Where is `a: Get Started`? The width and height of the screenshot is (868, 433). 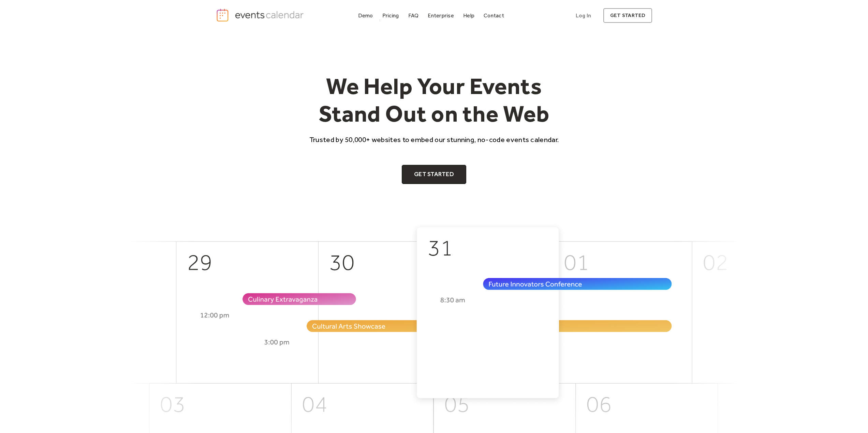 a: Get Started is located at coordinates (434, 174).